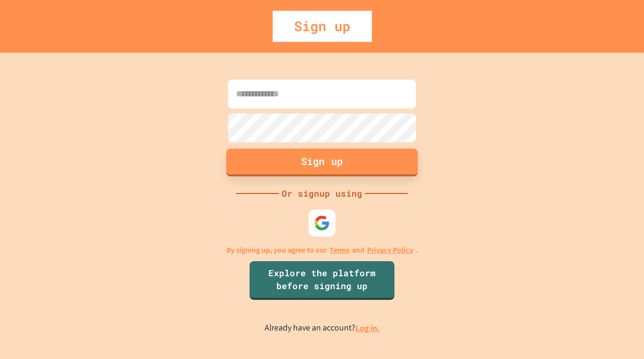 The image size is (644, 359). What do you see at coordinates (367, 328) in the screenshot?
I see `a: Log in.` at bounding box center [367, 328].